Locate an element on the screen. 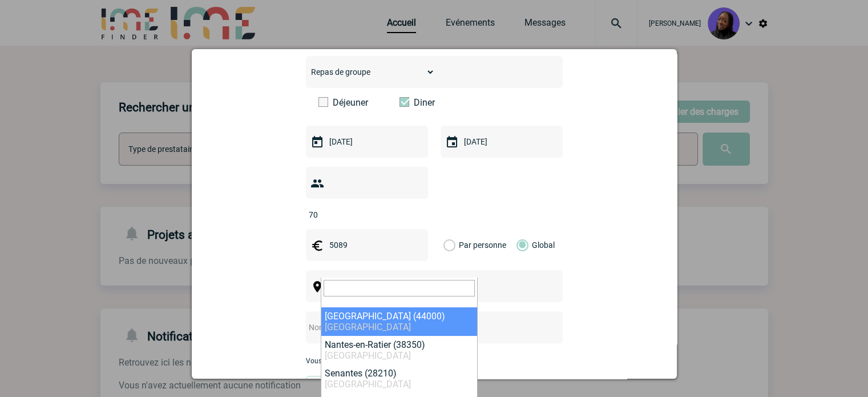  input: Date de début is located at coordinates (366, 142).